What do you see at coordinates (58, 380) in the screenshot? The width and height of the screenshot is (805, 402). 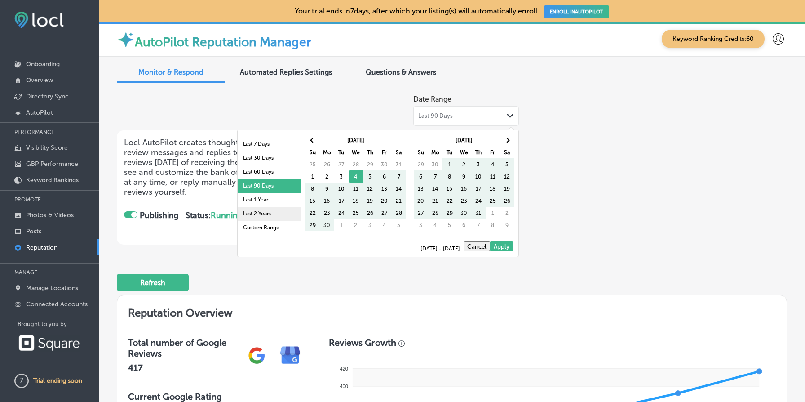 I see `p: Trial ending soon` at bounding box center [58, 380].